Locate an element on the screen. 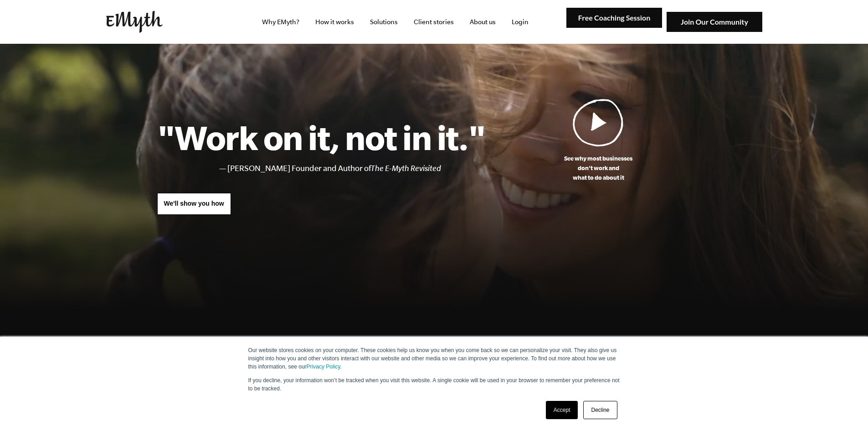  i: The E-Myth Revisited is located at coordinates (406, 169).